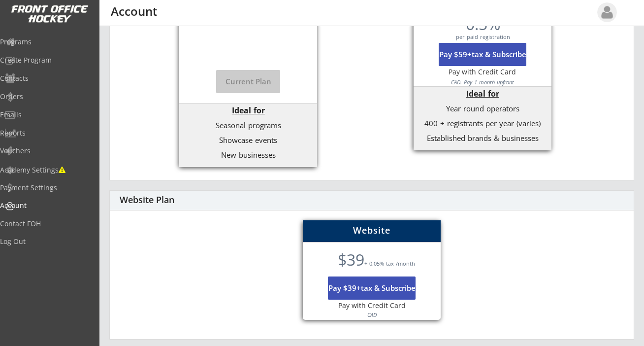  I want to click on button: Pay $39+tax & Subscribe, so click(372, 288).